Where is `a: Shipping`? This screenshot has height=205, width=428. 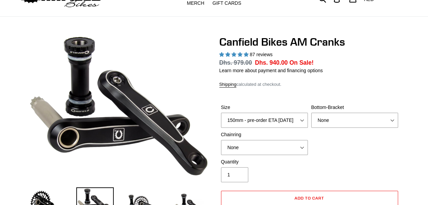
a: Shipping is located at coordinates (228, 85).